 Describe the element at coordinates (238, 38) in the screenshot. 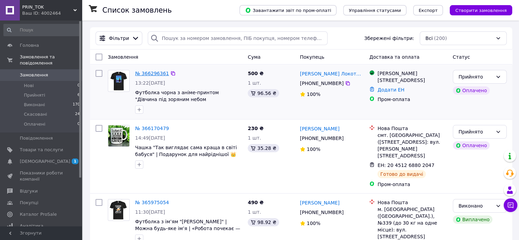

I see `input: Пошук за номером замовлення, ПІБ покупця, номером телефону, Email, номером накладної` at that location.